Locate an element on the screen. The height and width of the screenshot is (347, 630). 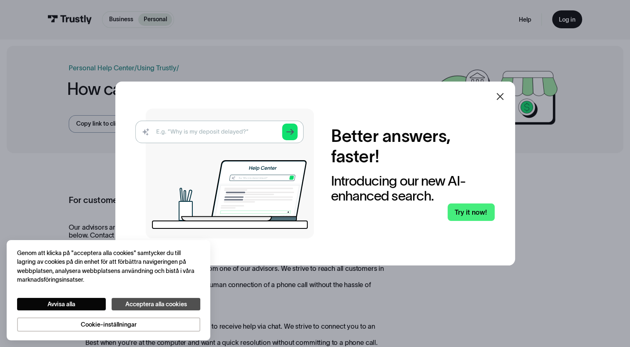
button: Avvisa alla is located at coordinates (61, 305).